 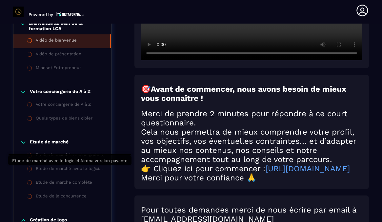 What do you see at coordinates (56, 41) in the screenshot?
I see `div: Vidéo de bienvenue` at bounding box center [56, 41].